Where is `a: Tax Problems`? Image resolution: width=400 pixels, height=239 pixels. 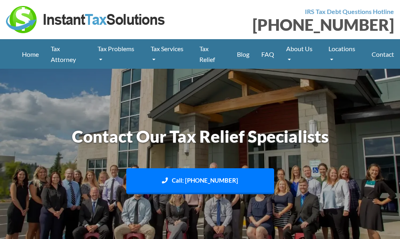
a: Tax Problems is located at coordinates (118, 54).